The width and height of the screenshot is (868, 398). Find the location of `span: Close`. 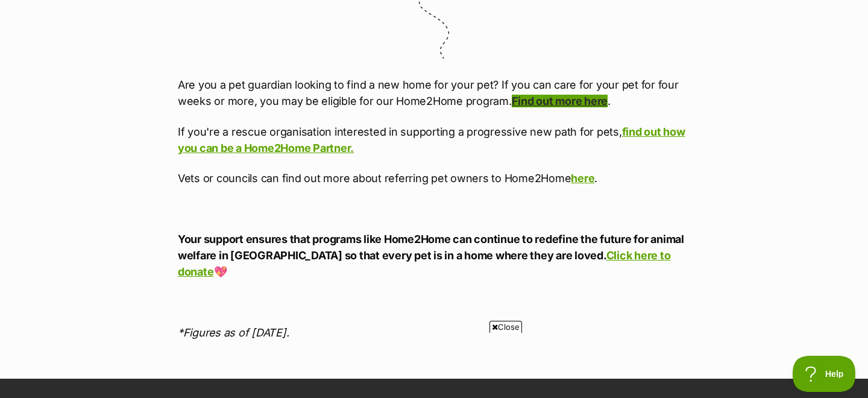

span: Close is located at coordinates (506, 327).